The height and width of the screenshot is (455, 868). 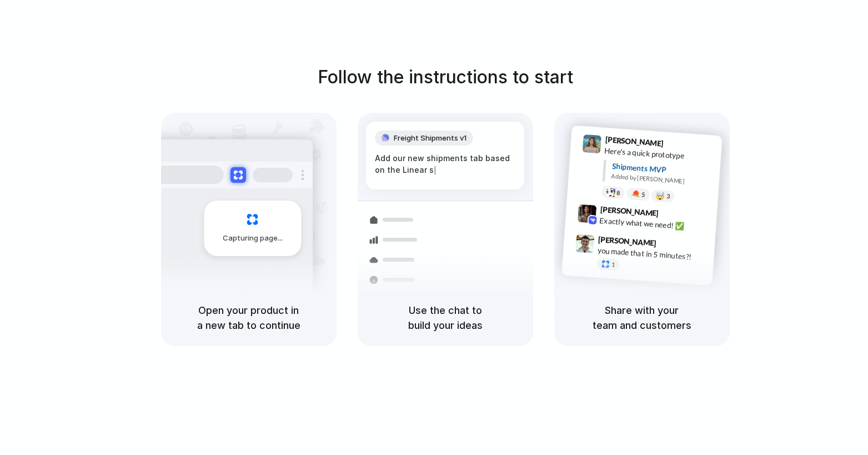 What do you see at coordinates (653, 254) in the screenshot?
I see `div: you made that in 5 minutes?!` at bounding box center [653, 254].